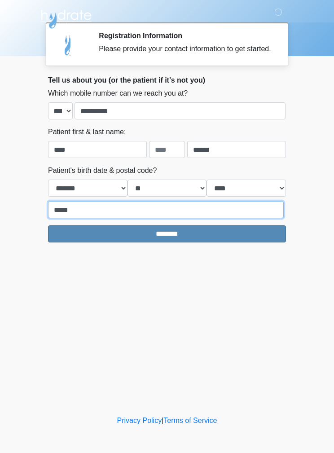  What do you see at coordinates (139, 420) in the screenshot?
I see `a: Privacy Policy` at bounding box center [139, 420].